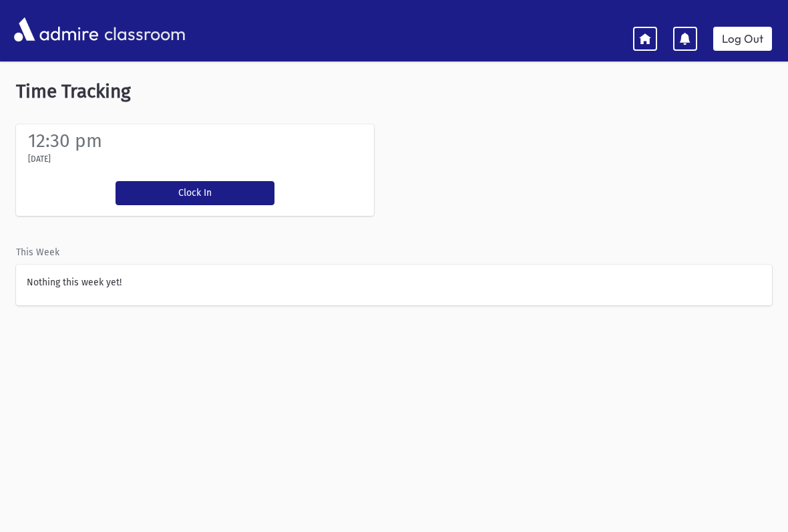 The height and width of the screenshot is (532, 788). I want to click on a: Log Out, so click(743, 39).